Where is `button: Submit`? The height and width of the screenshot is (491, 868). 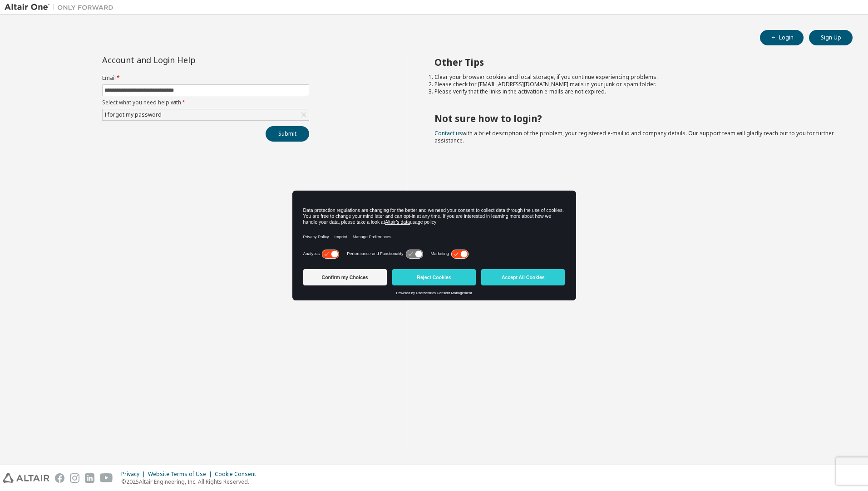
button: Submit is located at coordinates (288, 134).